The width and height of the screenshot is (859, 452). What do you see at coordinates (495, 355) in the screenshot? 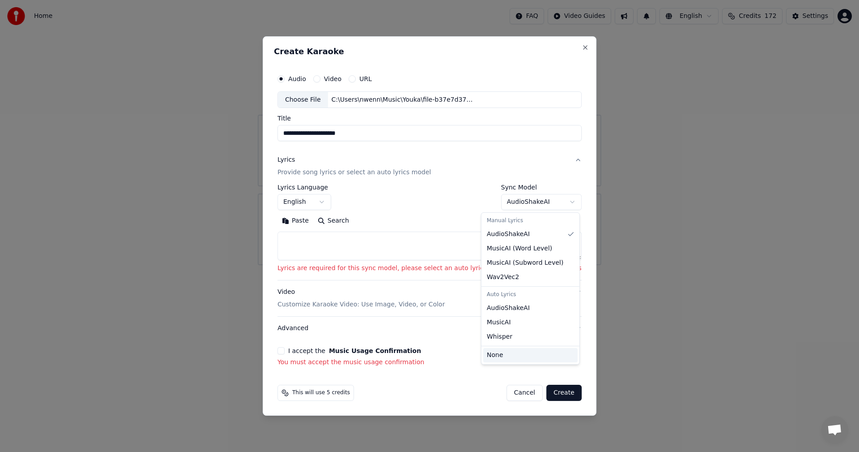
I see `span: None` at bounding box center [495, 355].